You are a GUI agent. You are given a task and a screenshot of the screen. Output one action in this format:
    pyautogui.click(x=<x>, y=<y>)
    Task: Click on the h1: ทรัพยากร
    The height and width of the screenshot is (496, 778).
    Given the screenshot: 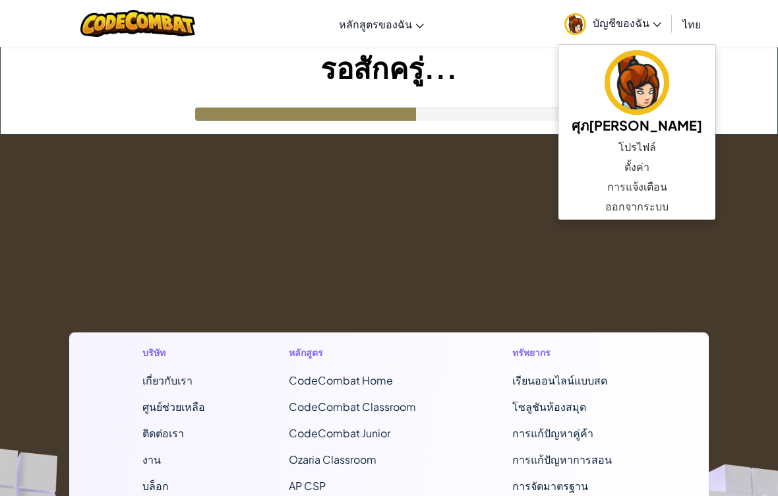 What is the action you would take?
    pyautogui.click(x=573, y=352)
    